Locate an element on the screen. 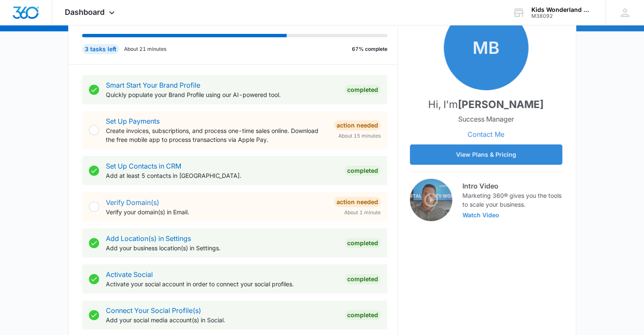  p: Add your social media account(s) in Social. is located at coordinates (222, 320).